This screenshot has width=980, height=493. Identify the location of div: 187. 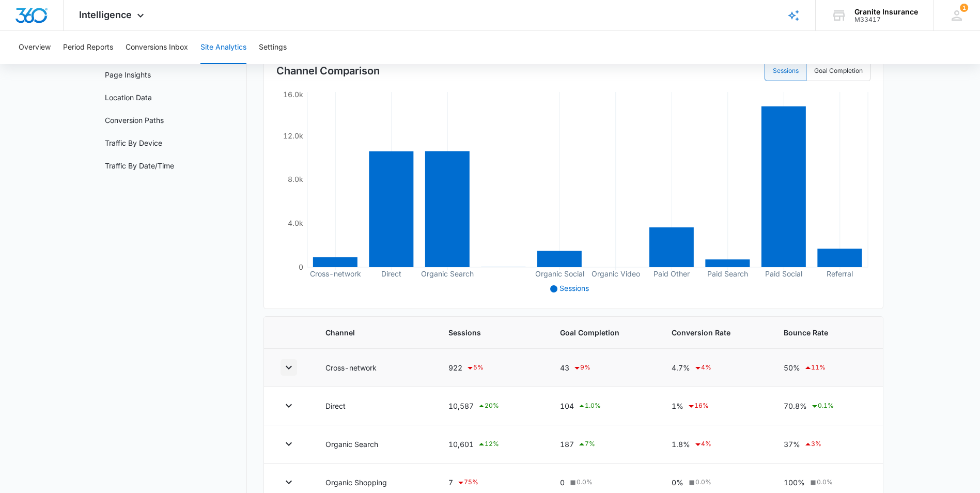
(603, 445).